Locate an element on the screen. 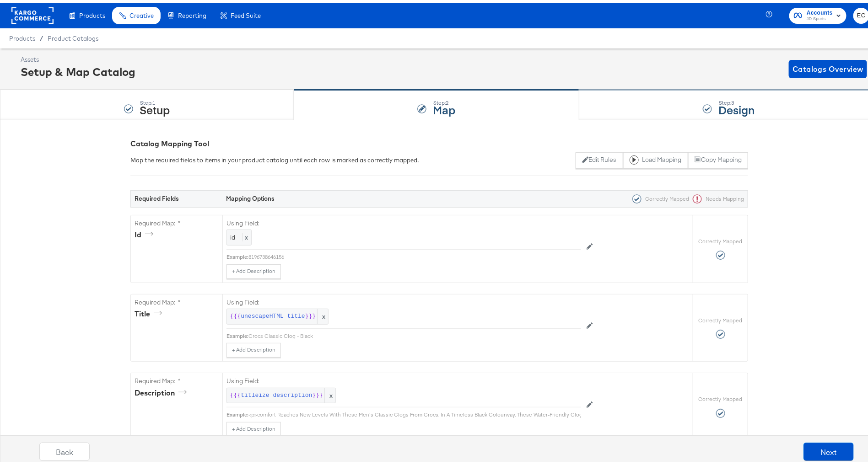  a: Product Catalogs is located at coordinates (73, 36).